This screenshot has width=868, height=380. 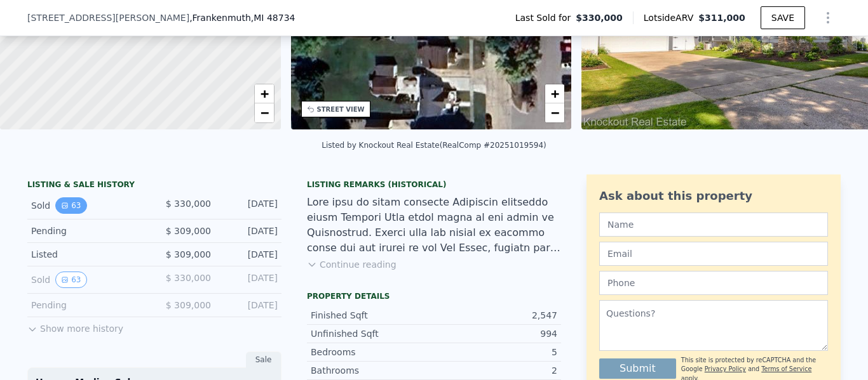 What do you see at coordinates (373, 333) in the screenshot?
I see `div: Unfinished Sqft` at bounding box center [373, 333].